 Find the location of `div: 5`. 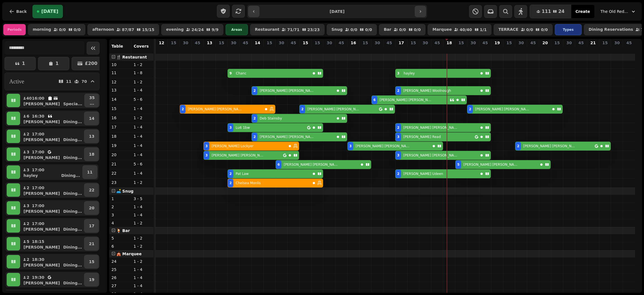

div: 5 is located at coordinates (458, 165).